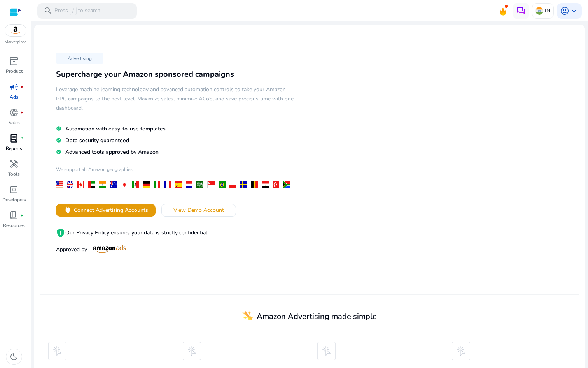  Describe the element at coordinates (61, 233) in the screenshot. I see `mat-icon: privacy_tip` at that location.